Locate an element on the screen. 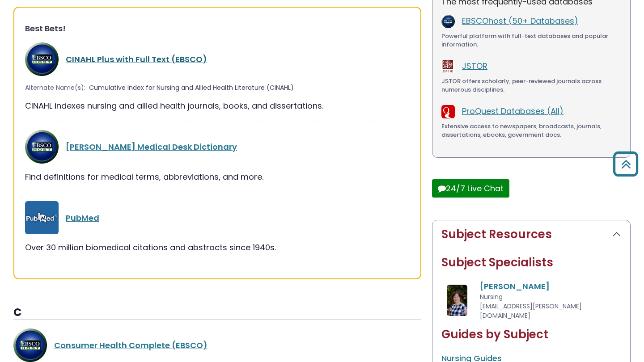 This screenshot has height=362, width=644. span: Alternate Name(s): is located at coordinates (55, 88).